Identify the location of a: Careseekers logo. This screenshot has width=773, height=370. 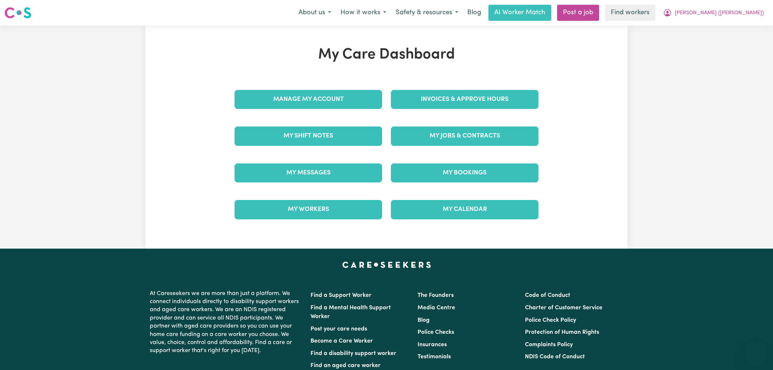
(18, 13).